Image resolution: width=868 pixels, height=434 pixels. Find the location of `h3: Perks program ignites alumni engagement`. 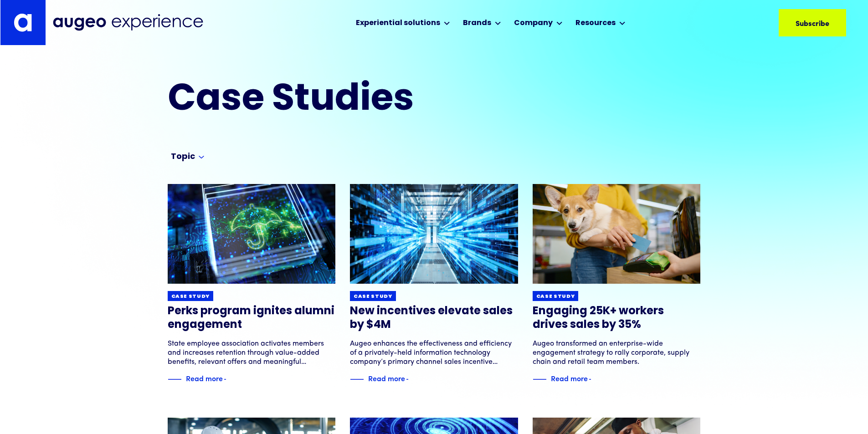

h3: Perks program ignites alumni engagement is located at coordinates (252, 318).